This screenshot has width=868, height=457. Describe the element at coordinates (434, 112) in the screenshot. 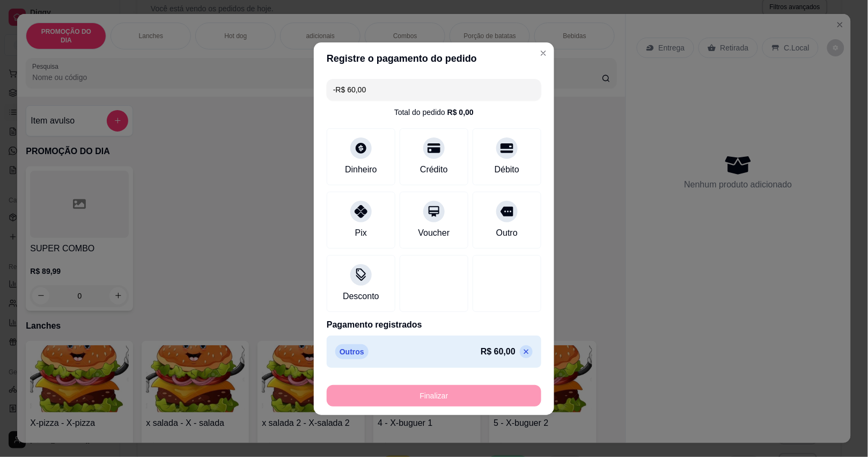

I see `div: Total do pedido` at that location.